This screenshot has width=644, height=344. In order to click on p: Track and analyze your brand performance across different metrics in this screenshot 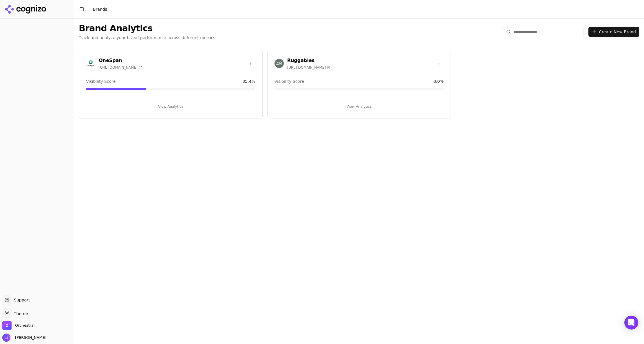, I will do `click(147, 38)`.